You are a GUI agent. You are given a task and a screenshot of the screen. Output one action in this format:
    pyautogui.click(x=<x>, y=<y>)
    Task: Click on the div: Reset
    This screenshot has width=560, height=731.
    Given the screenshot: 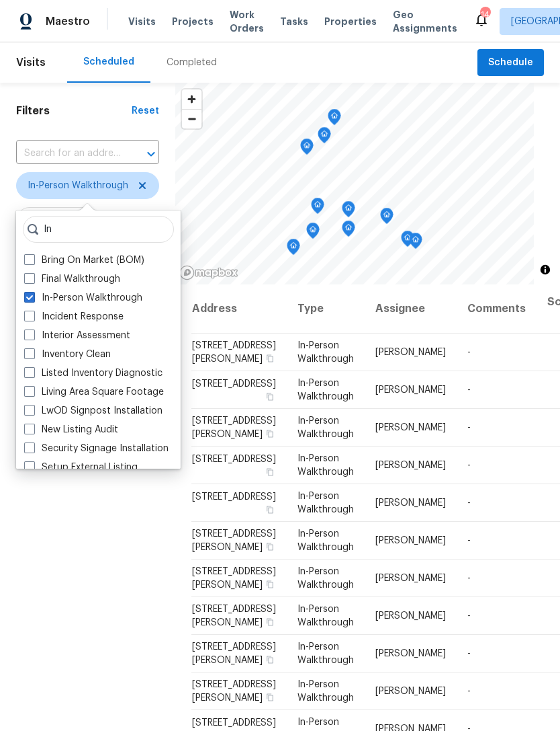 What is the action you would take?
    pyautogui.click(x=145, y=111)
    